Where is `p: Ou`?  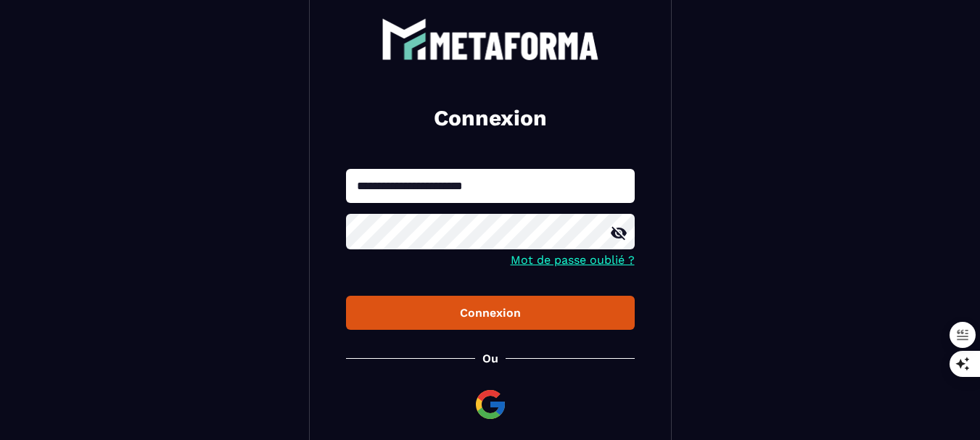
p: Ou is located at coordinates (490, 358).